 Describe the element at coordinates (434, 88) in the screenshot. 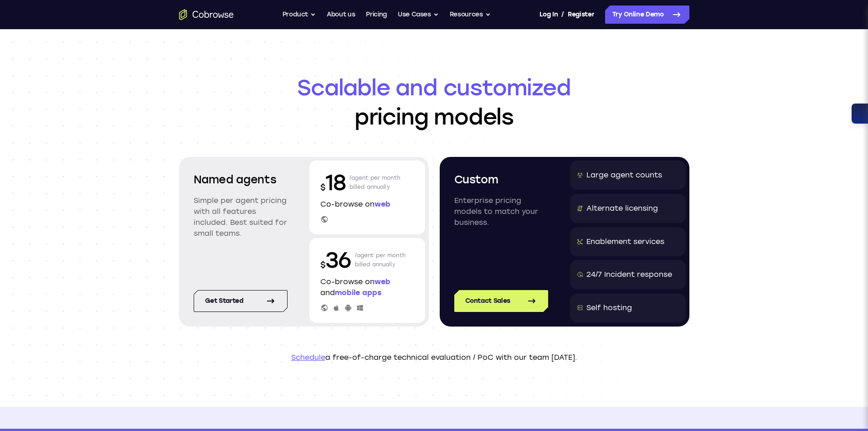

I see `span: Scalable and customized` at that location.